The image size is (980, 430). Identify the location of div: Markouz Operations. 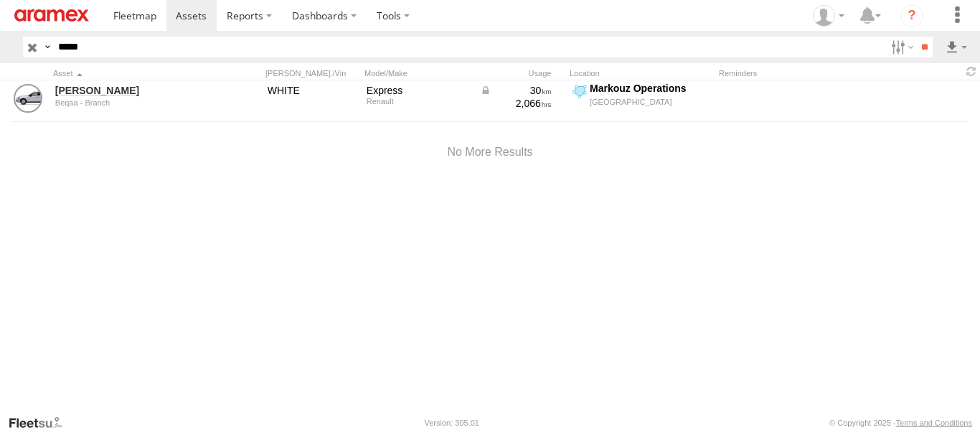
(650, 88).